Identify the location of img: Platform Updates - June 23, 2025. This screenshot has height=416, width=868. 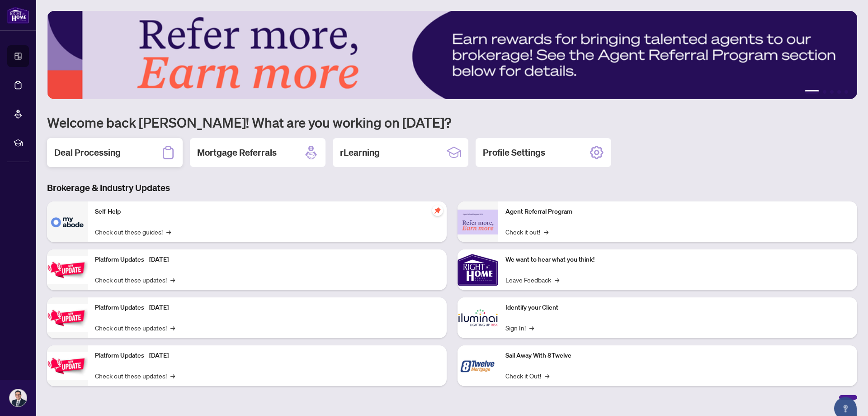
(67, 366).